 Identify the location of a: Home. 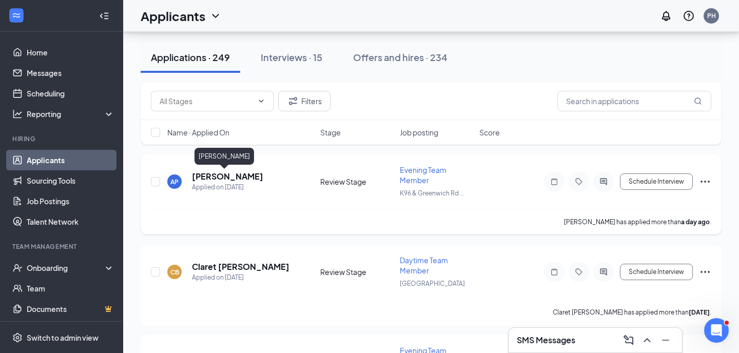
(70, 52).